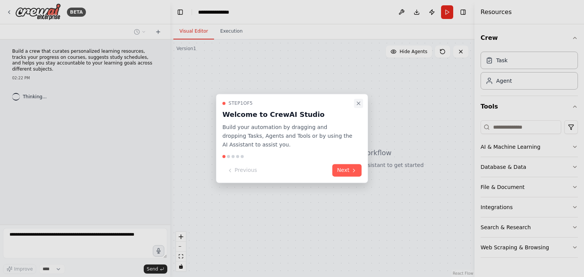 The image size is (584, 277). What do you see at coordinates (241, 103) in the screenshot?
I see `span: Step 1 of 5` at bounding box center [241, 103].